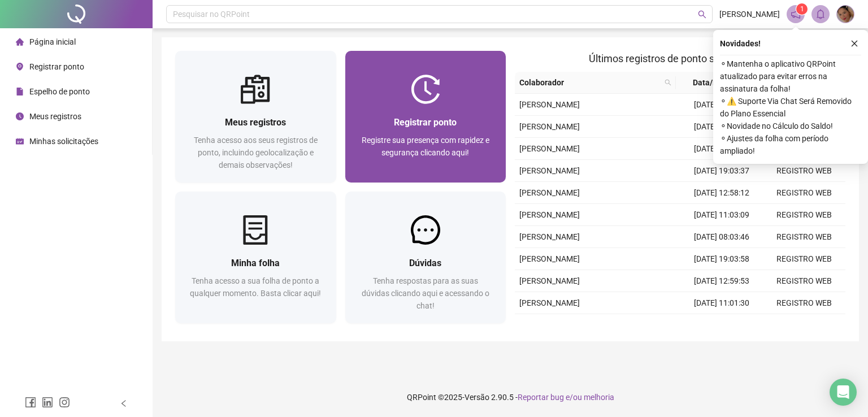  I want to click on span: Versão, so click(477, 397).